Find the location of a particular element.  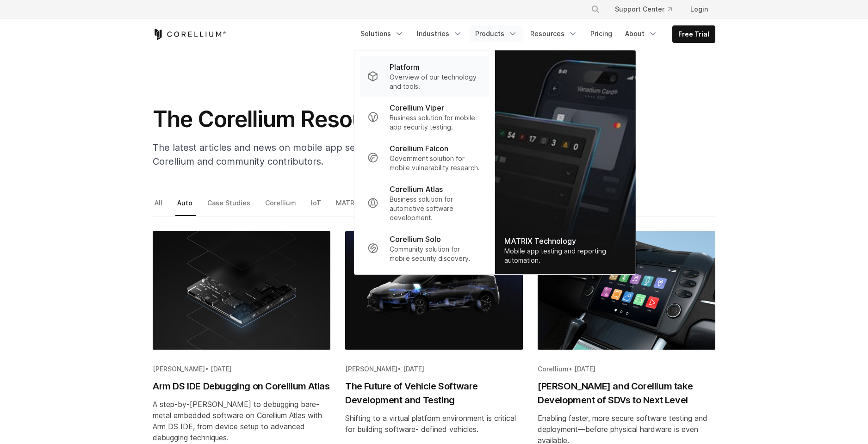

a: MATRIX is located at coordinates (349, 206).